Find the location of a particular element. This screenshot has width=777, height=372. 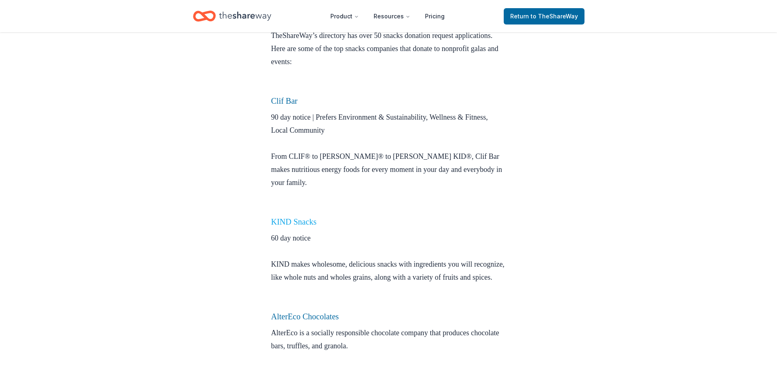

nav: Main is located at coordinates (388, 16).